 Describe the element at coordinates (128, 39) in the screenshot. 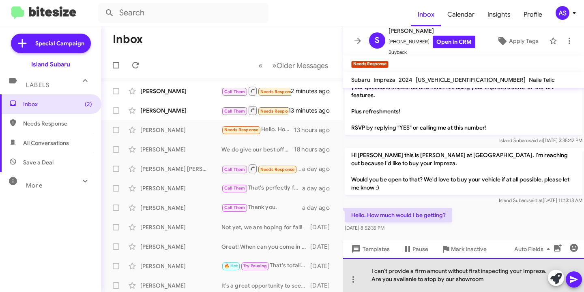

I see `h1: Inbox` at that location.